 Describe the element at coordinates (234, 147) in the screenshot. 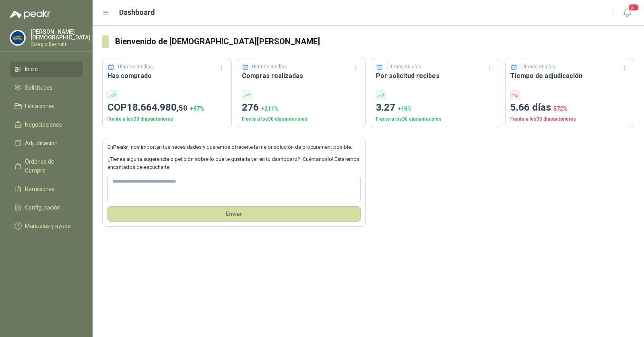

I see `p: En , nos importan tus necesidades y queremos ofrecerte la mejor solución de procurement posible.` at that location.